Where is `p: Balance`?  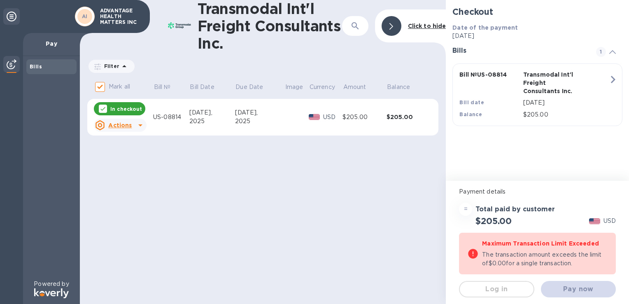 p: Balance is located at coordinates (398, 87).